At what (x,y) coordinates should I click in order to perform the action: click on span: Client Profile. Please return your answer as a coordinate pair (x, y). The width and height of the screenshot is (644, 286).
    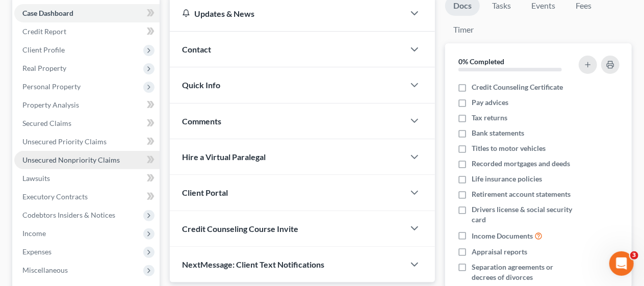
    Looking at the image, I should click on (44, 49).